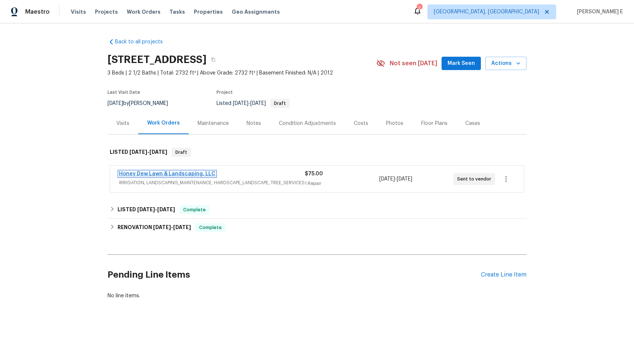 This screenshot has width=634, height=364. I want to click on span: Geo Assignments, so click(256, 12).